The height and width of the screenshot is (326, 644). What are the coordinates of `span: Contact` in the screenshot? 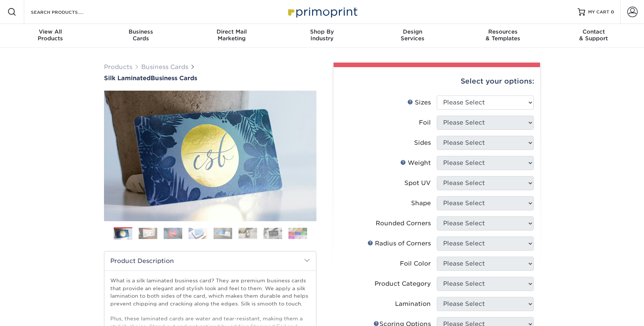 It's located at (593, 32).